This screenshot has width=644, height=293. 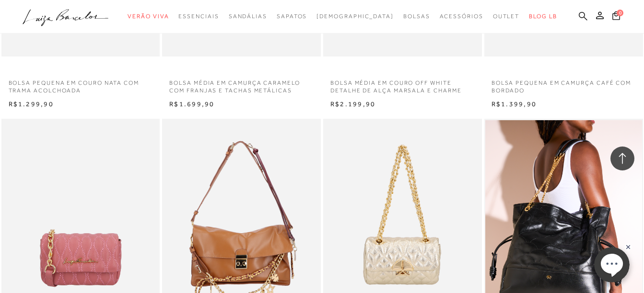 What do you see at coordinates (402, 84) in the screenshot?
I see `p: BOLSA MÉDIA EM COURO OFF WHITE DETALHE DE ALÇA MARSALA E CHARME` at bounding box center [402, 84].